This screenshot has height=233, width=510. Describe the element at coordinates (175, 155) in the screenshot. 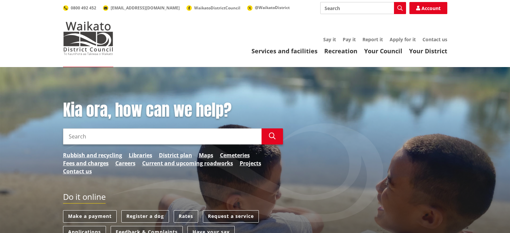

I see `a: District plan` at that location.